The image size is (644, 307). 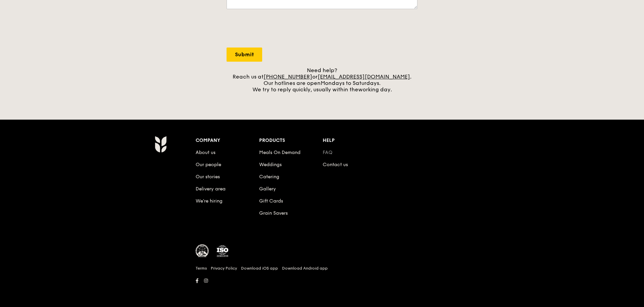 What do you see at coordinates (202, 251) in the screenshot?
I see `img: MUIS Halal Certified` at bounding box center [202, 251].